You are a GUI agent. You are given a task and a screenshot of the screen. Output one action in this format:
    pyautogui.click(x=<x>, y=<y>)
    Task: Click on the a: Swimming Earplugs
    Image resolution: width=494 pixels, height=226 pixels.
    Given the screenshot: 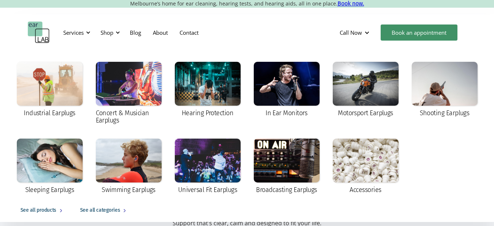 What is the action you would take?
    pyautogui.click(x=129, y=167)
    